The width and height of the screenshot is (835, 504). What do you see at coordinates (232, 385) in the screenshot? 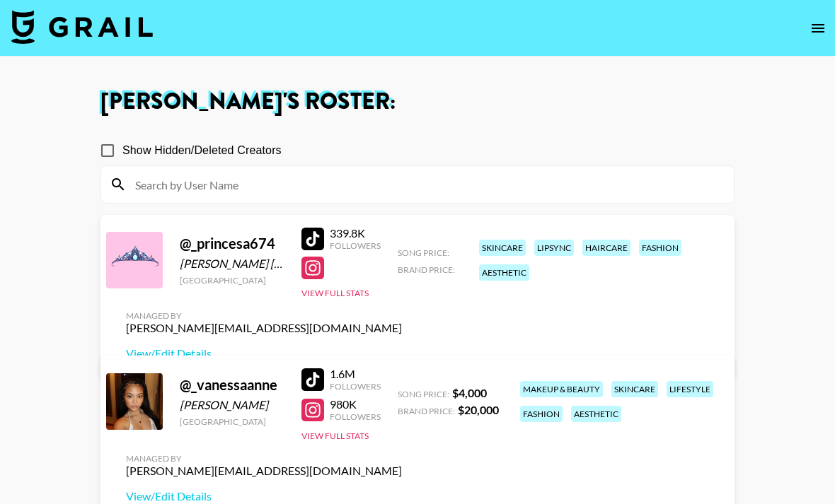
I see `div: @ _vanessaanne` at bounding box center [232, 385].